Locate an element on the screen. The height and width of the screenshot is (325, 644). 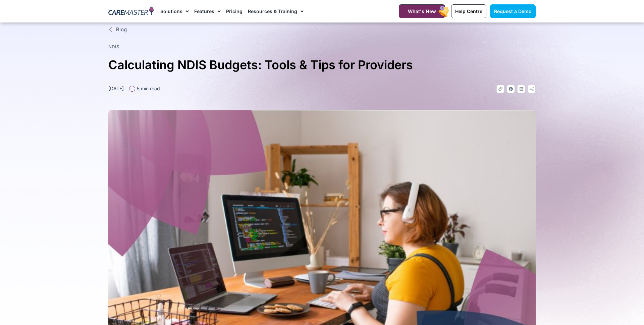
a: Request a Demo is located at coordinates (513, 11).